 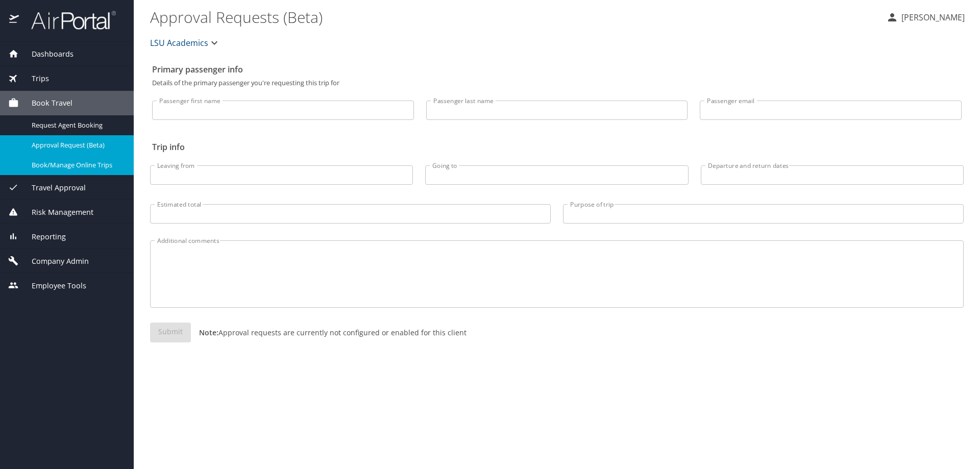 I want to click on span: Travel Approval, so click(x=52, y=188).